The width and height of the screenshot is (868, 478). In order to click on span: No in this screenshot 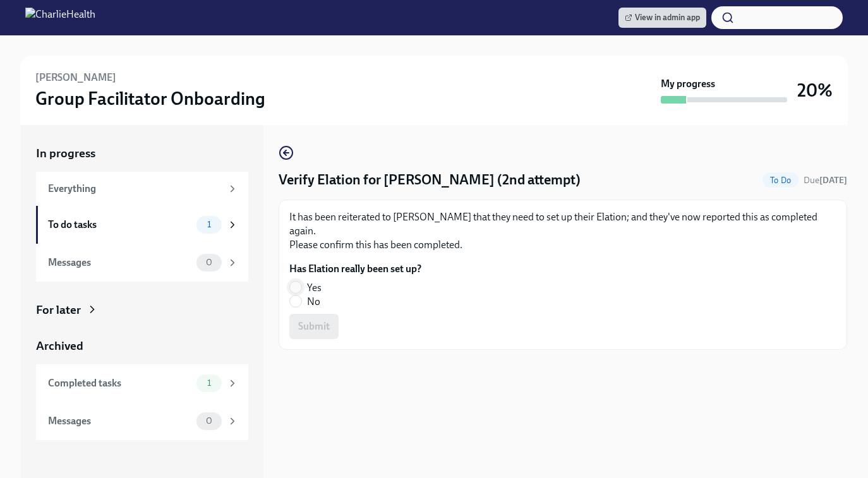, I will do `click(313, 302)`.